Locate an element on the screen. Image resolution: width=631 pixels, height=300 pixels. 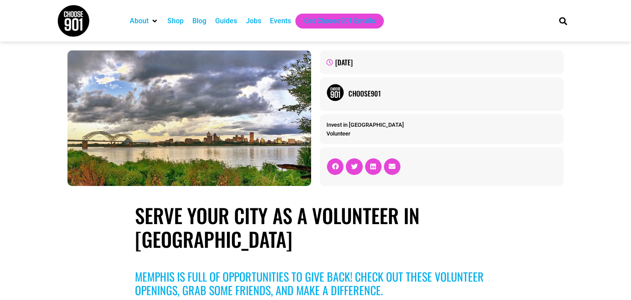
a: Blog is located at coordinates (199, 21).